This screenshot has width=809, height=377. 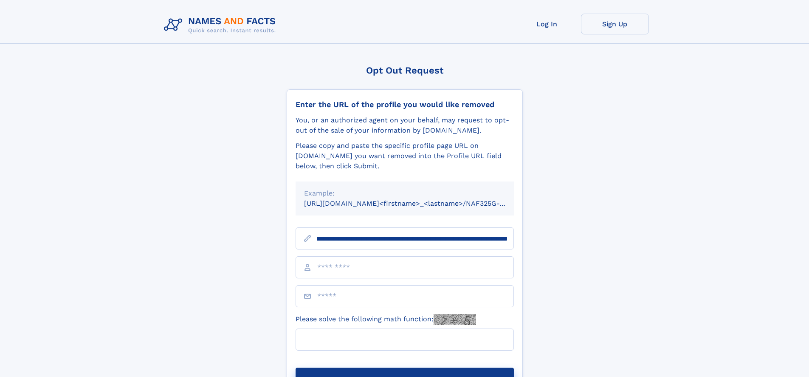 I want to click on label: Please solve the following math function:, so click(x=386, y=319).